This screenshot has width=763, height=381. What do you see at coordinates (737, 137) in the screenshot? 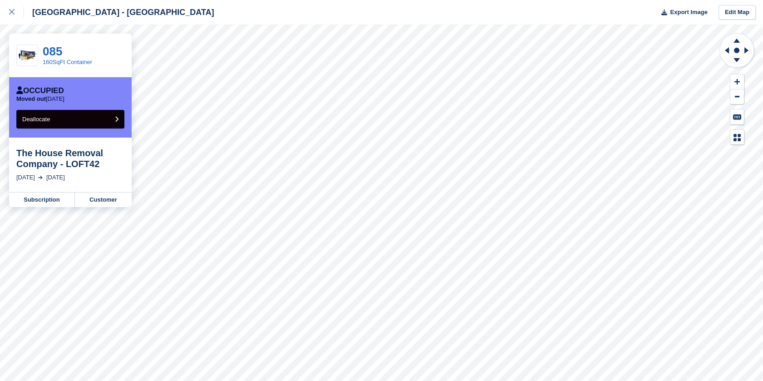
I see `button: Map Legend` at bounding box center [737, 137].